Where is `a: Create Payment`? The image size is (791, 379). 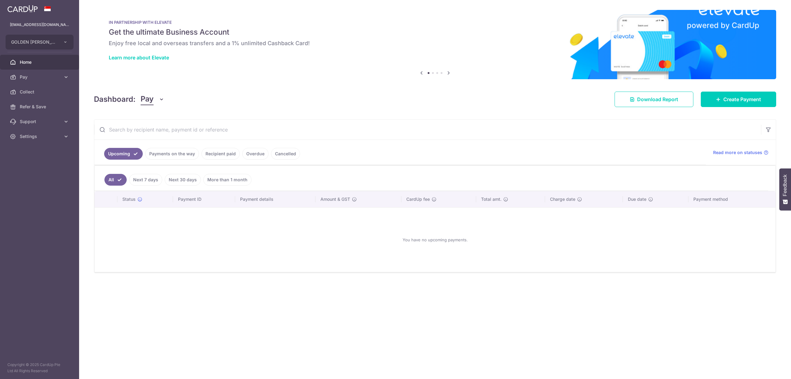
a: Create Payment is located at coordinates (739, 99).